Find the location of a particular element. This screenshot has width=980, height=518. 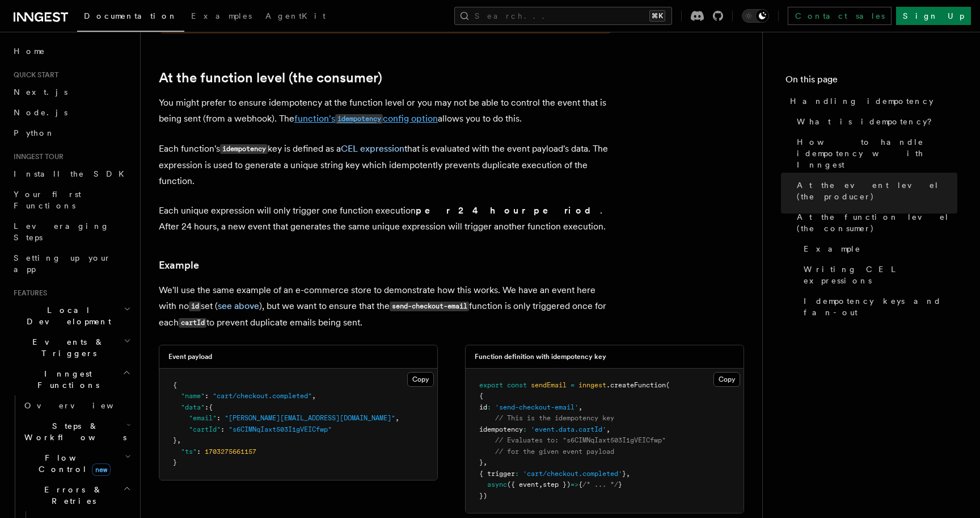

span: ({ event is located at coordinates (523, 484).